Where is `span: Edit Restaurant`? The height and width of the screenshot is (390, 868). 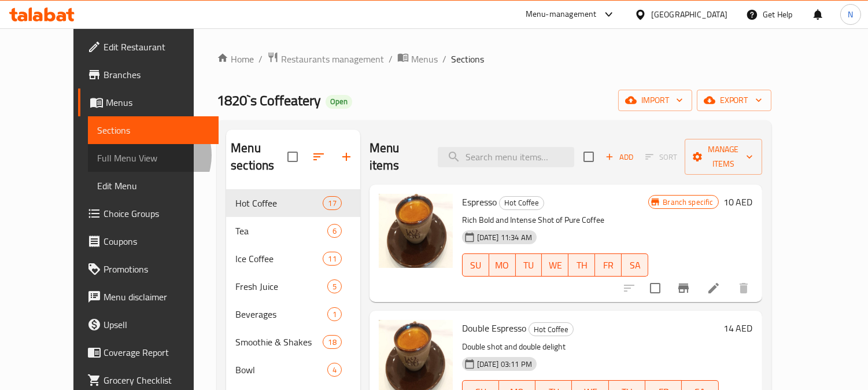
span: Edit Restaurant is located at coordinates (156, 47).